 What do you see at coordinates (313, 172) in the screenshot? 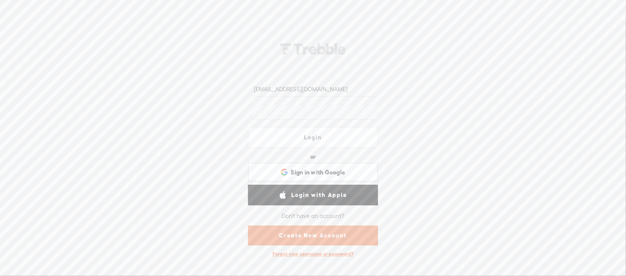
I see `div: Sign in with Google` at bounding box center [313, 172].